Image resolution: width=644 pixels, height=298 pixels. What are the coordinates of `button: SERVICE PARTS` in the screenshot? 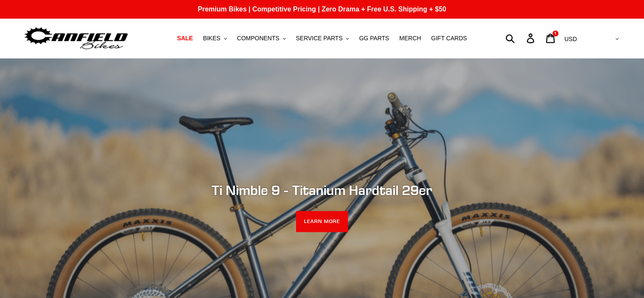 It's located at (322, 38).